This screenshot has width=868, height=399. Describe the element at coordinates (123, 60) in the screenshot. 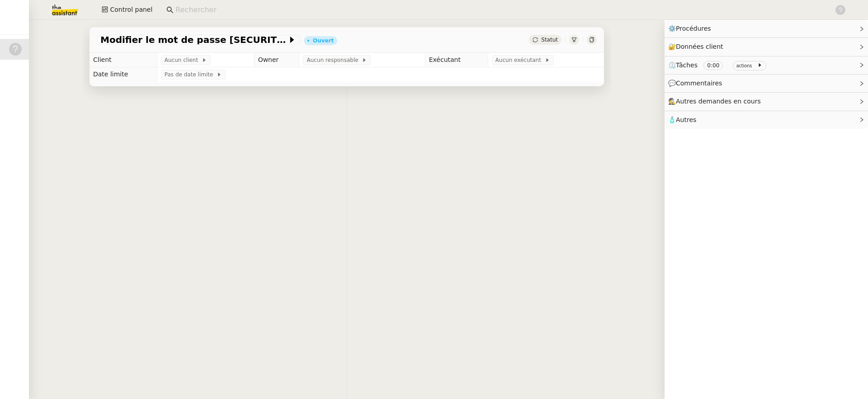

I see `td: Client` at that location.